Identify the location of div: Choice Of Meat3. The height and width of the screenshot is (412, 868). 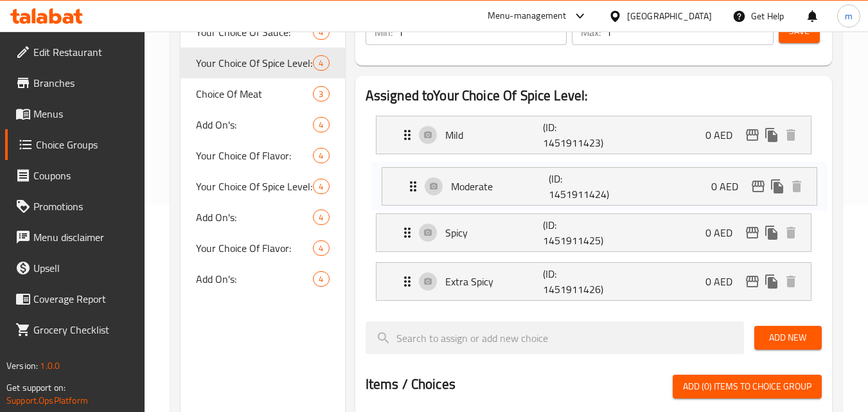
(262, 93).